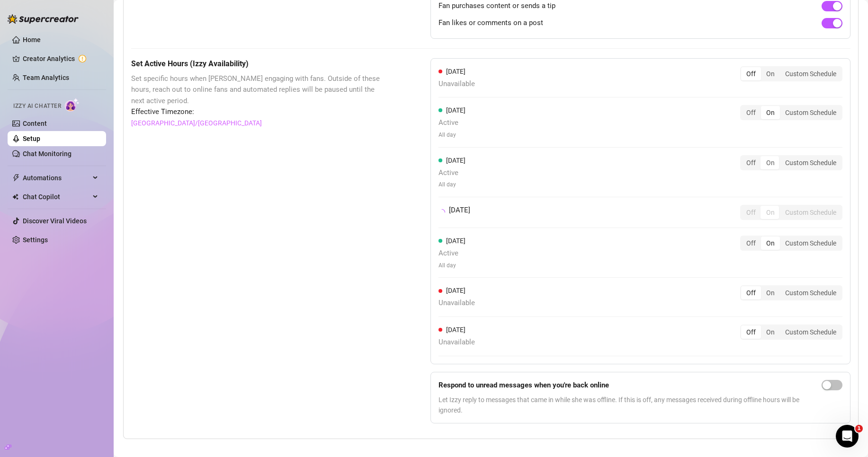 The image size is (868, 457). I want to click on span: build, so click(8, 447).